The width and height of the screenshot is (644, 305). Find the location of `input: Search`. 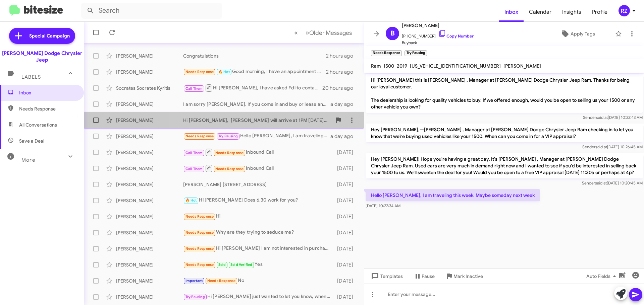

input: Search is located at coordinates (152, 11).